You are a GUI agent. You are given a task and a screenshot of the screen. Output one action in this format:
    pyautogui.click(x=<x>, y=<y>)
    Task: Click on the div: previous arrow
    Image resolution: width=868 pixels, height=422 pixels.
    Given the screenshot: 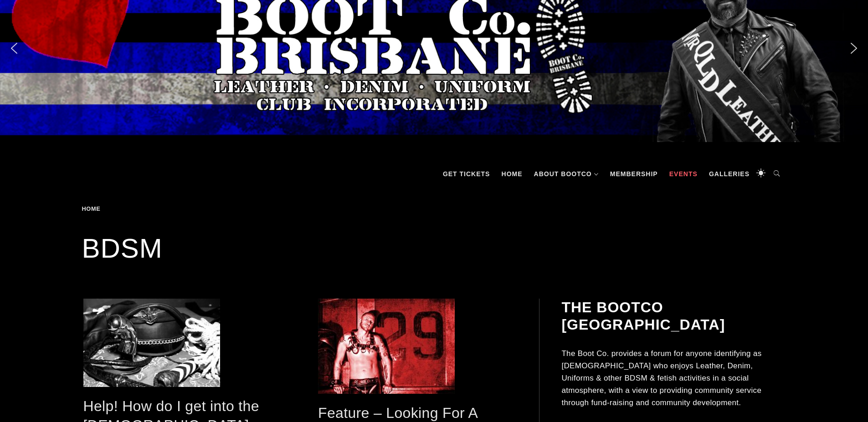 What is the action you would take?
    pyautogui.click(x=14, y=48)
    